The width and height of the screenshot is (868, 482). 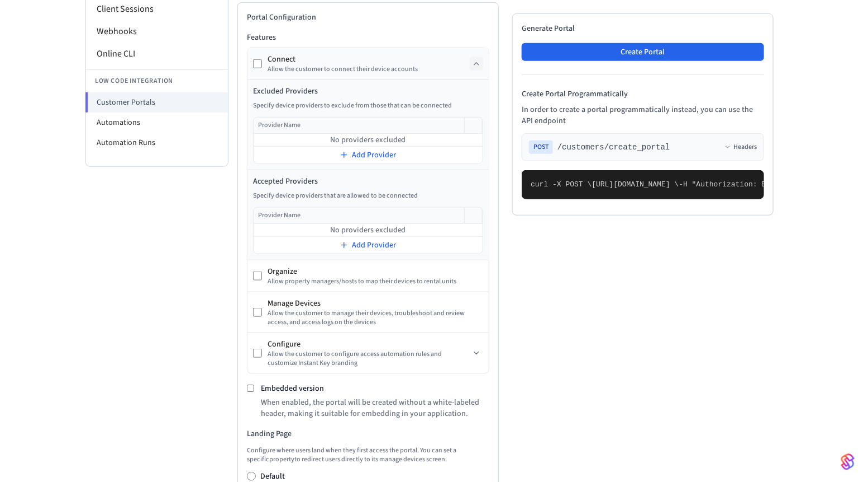 What do you see at coordinates (369, 433) in the screenshot?
I see `h3: Landing Page` at bounding box center [369, 433].